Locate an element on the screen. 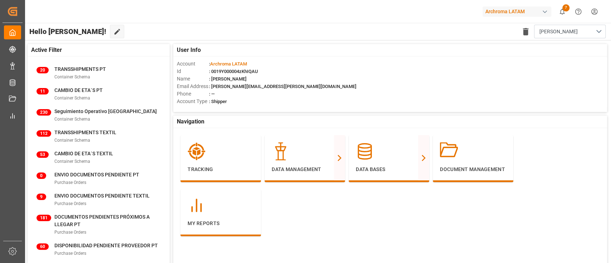 The image size is (611, 263). span: 230 is located at coordinates (44, 112).